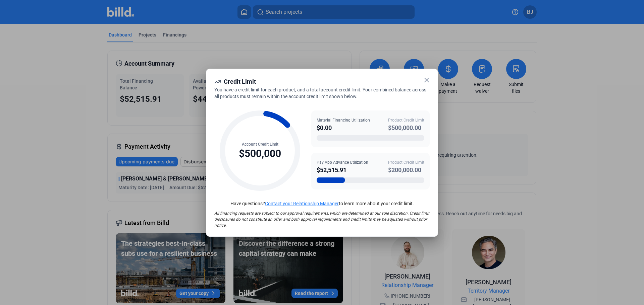 This screenshot has width=644, height=305. Describe the element at coordinates (240, 82) in the screenshot. I see `span: Credit Limit` at that location.